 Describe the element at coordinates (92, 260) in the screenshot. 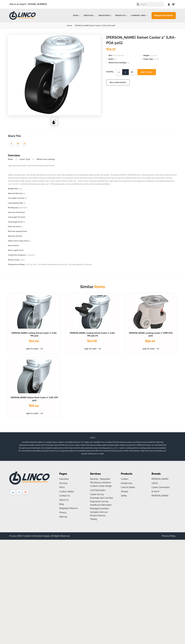

I see `p: : nylon` at that location.